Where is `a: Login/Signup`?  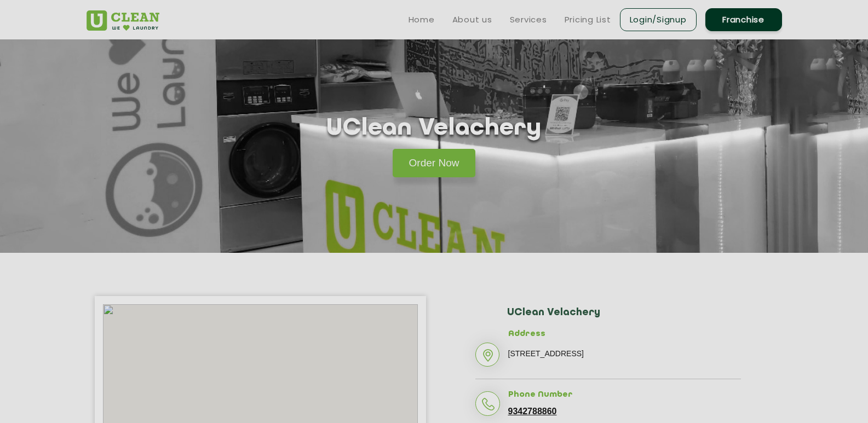 a: Login/Signup is located at coordinates (658, 20).